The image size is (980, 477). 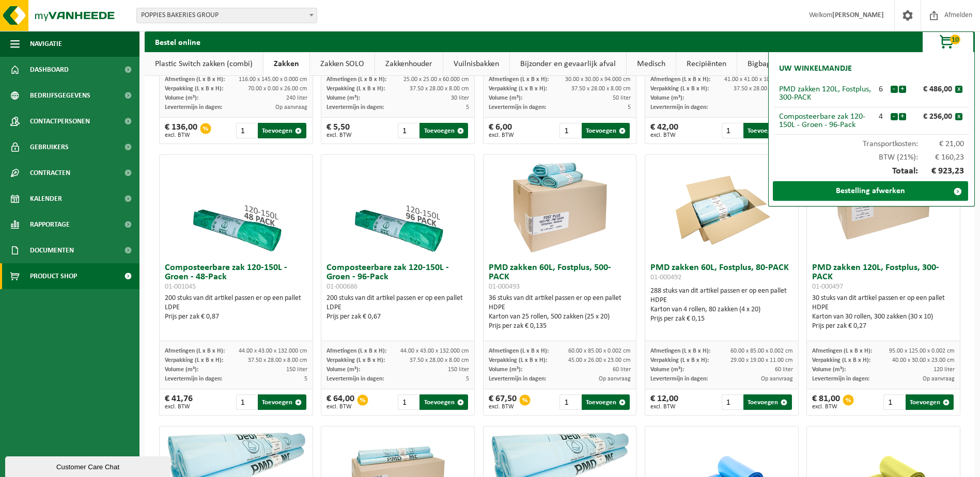 What do you see at coordinates (762, 361) in the screenshot?
I see `span: 29.00 x 19.00 x 11.00 cm` at bounding box center [762, 361].